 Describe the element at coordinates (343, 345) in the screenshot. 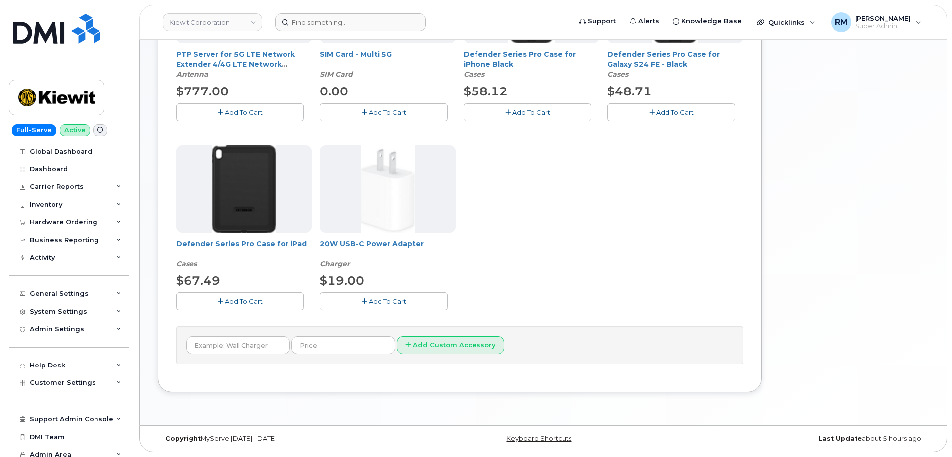

I see `input: Price` at that location.